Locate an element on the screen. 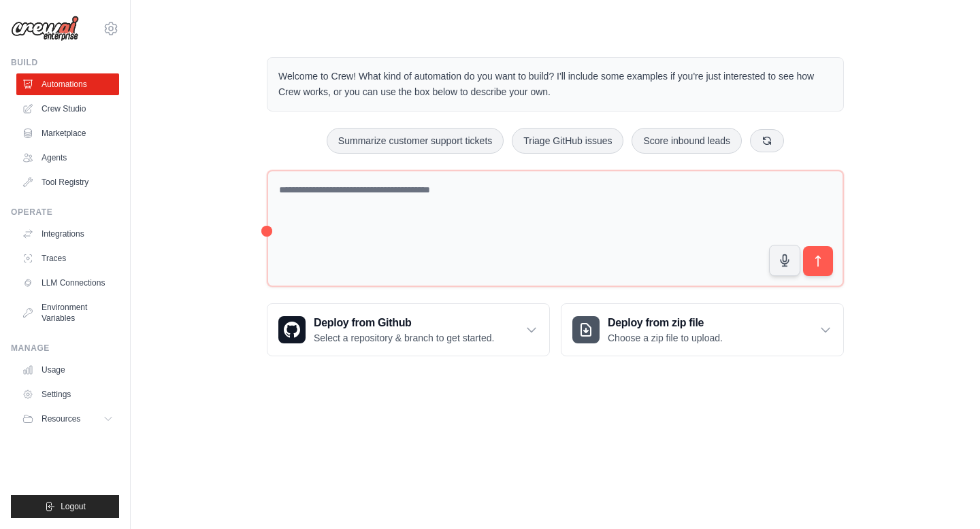 This screenshot has height=529, width=980. a: Usage is located at coordinates (67, 370).